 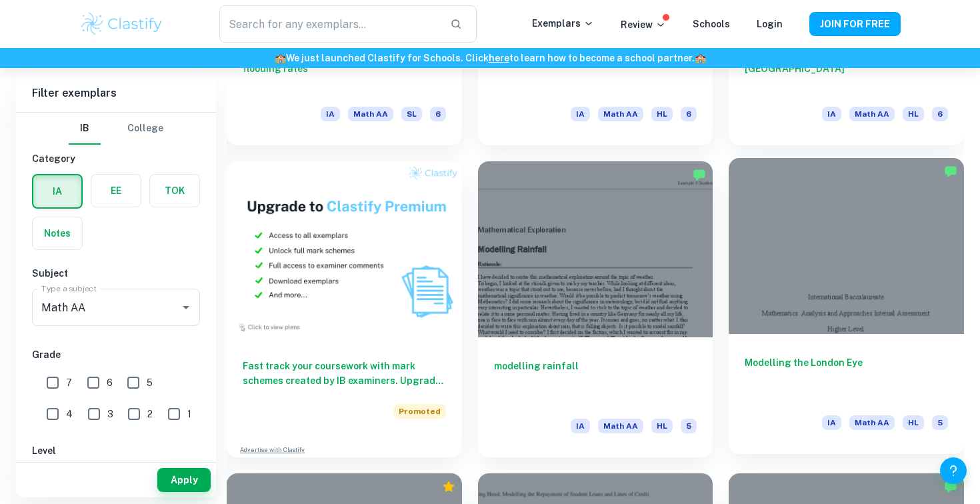 I want to click on span: SL, so click(x=411, y=114).